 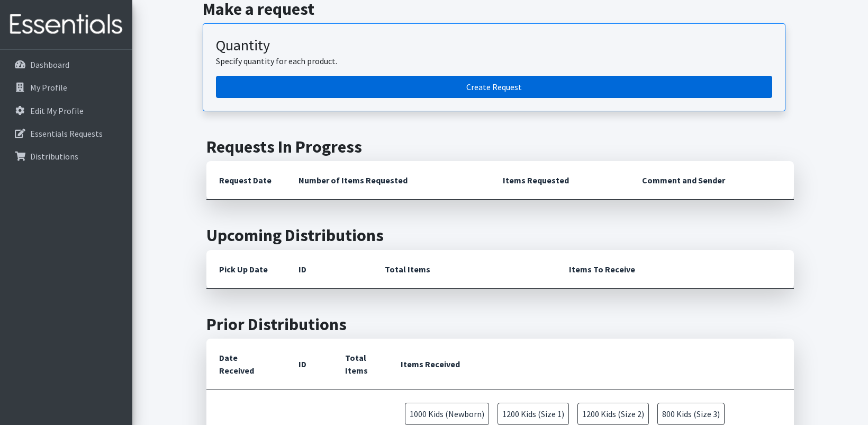 I want to click on h2: Upcoming Distributions, so click(x=500, y=235).